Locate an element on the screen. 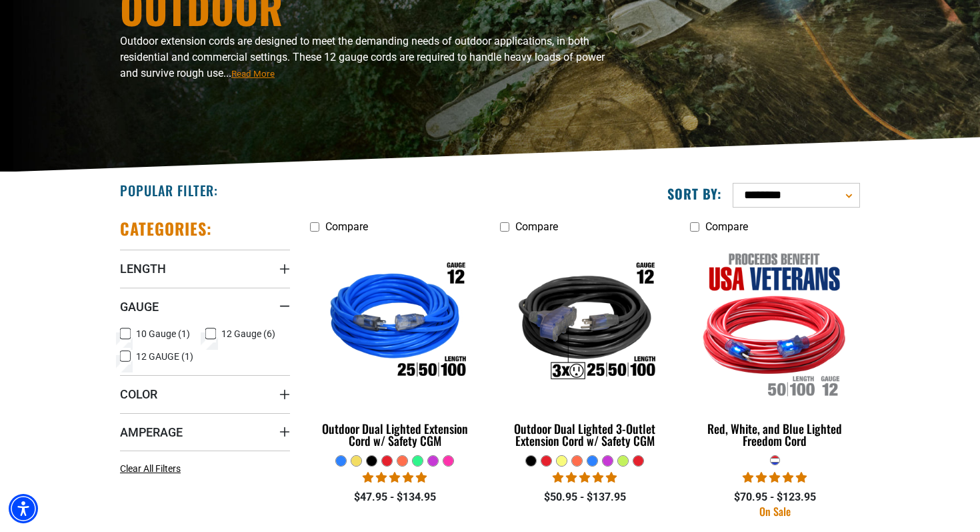 This screenshot has width=980, height=532. div: $50.95 - $137.95 is located at coordinates (584, 497).